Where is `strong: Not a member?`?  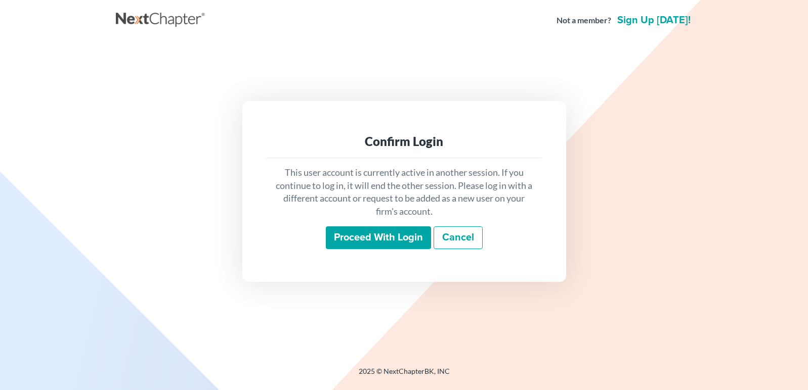
strong: Not a member? is located at coordinates (584, 20).